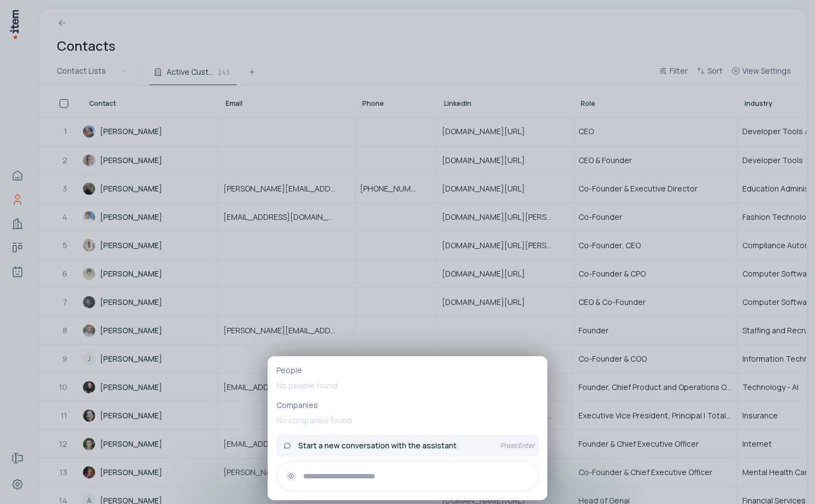 The height and width of the screenshot is (504, 815). What do you see at coordinates (408, 405) in the screenshot?
I see `p: Companies` at bounding box center [408, 405].